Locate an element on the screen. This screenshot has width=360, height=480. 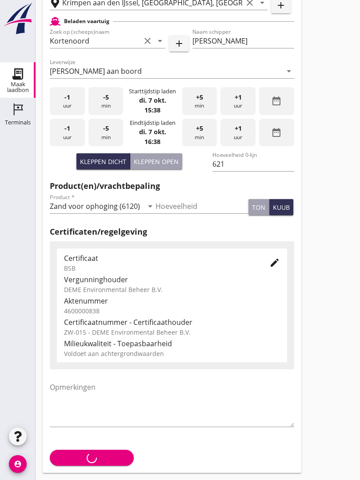
button: ton is located at coordinates (259, 207).